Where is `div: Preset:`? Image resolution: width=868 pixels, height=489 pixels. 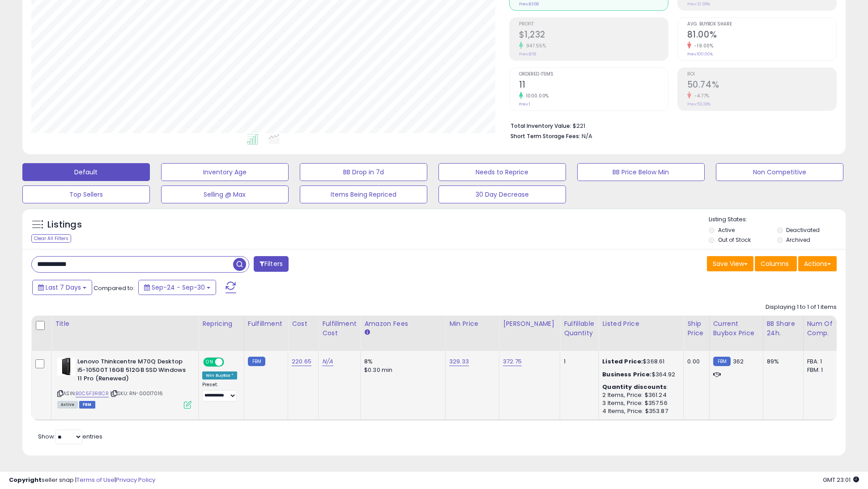 div: Preset: is located at coordinates (220, 392).